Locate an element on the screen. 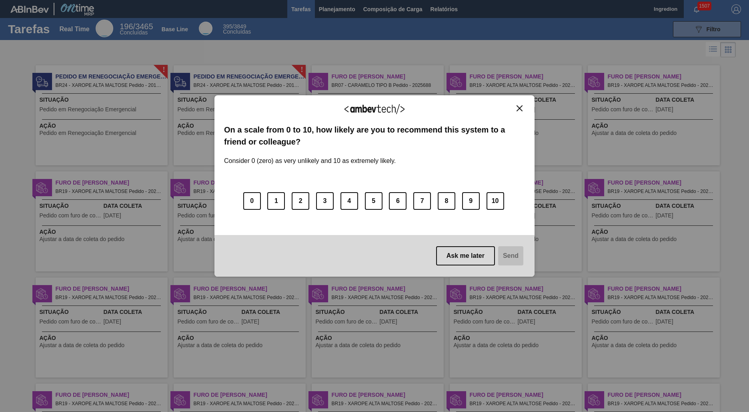 This screenshot has width=749, height=412. button: 7 is located at coordinates (422, 201).